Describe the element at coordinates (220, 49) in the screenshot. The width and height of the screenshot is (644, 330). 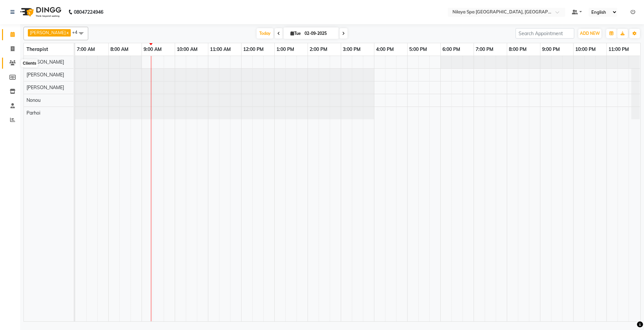
I see `a: 11:00 AM` at that location.